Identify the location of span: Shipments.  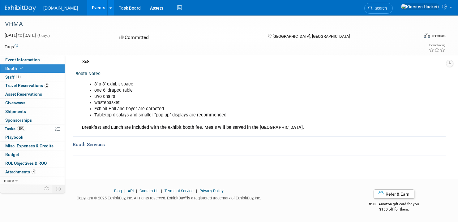
(15, 111).